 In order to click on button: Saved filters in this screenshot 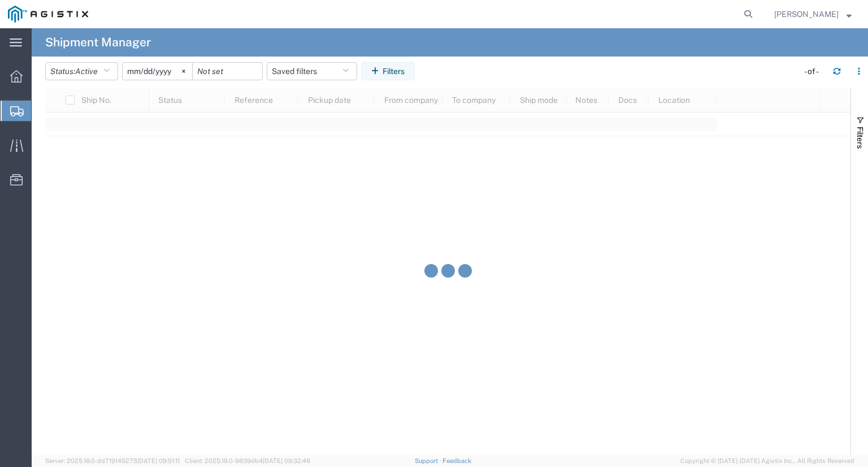, I will do `click(312, 71)`.